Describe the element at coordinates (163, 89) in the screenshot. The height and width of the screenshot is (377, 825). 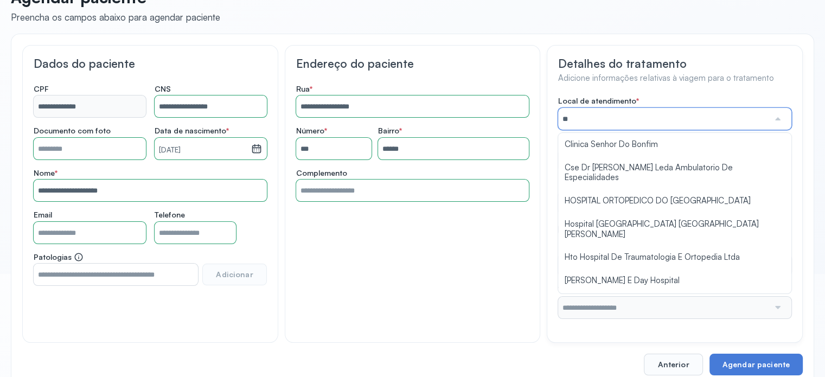
I see `span: CNS` at that location.